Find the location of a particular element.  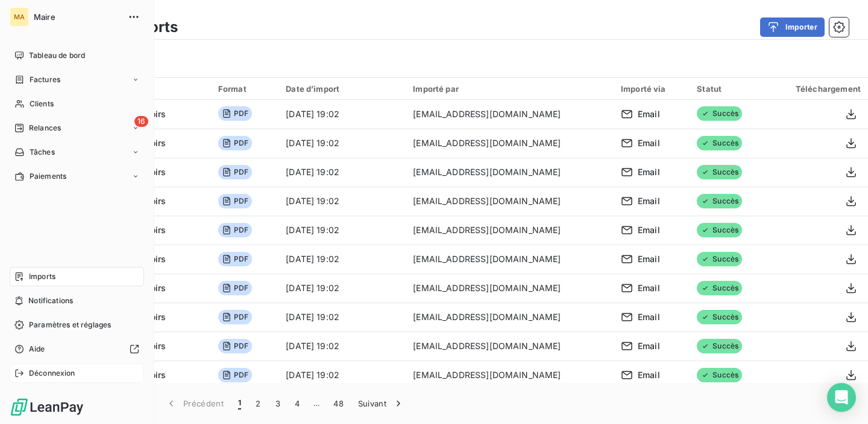

div: Open Intercom Messenger is located at coordinates (842, 397).